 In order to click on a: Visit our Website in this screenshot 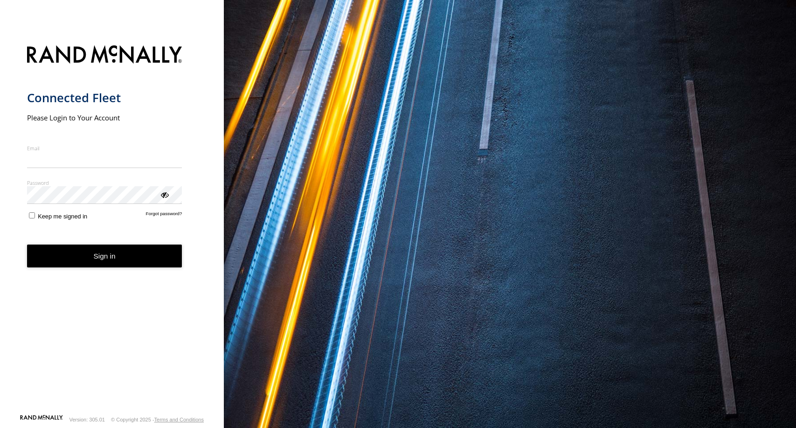, I will do `click(42, 419)`.